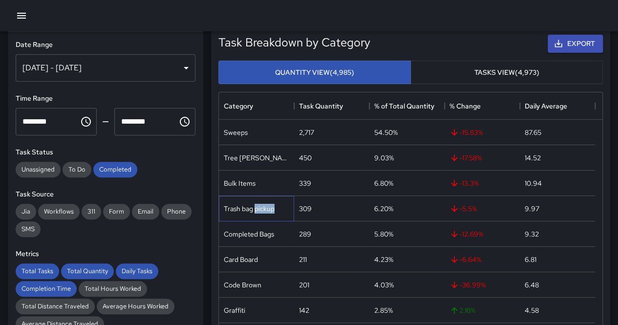  Describe the element at coordinates (305, 183) in the screenshot. I see `div: 339` at that location.